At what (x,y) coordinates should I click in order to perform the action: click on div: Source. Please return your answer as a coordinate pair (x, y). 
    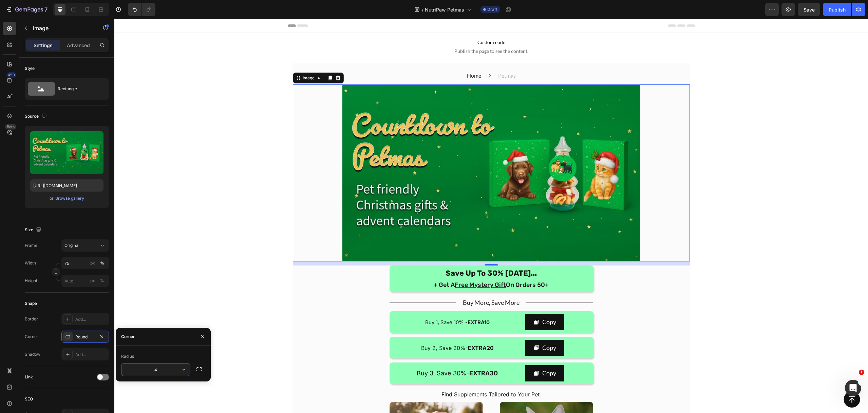
    Looking at the image, I should click on (37, 116).